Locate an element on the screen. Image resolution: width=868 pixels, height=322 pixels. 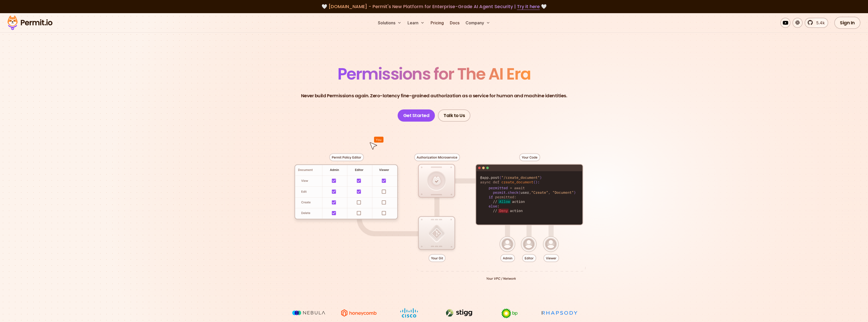
a: Get Started is located at coordinates (416, 116).